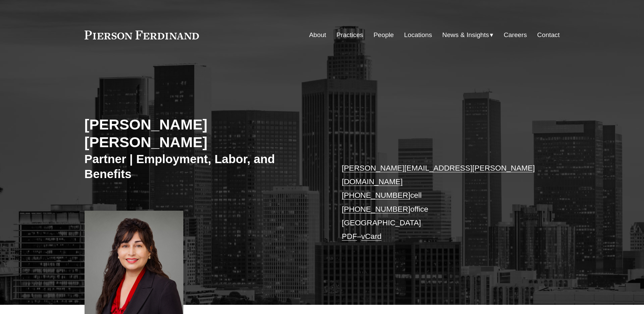 The height and width of the screenshot is (314, 644). Describe the element at coordinates (318, 35) in the screenshot. I see `a: About` at that location.